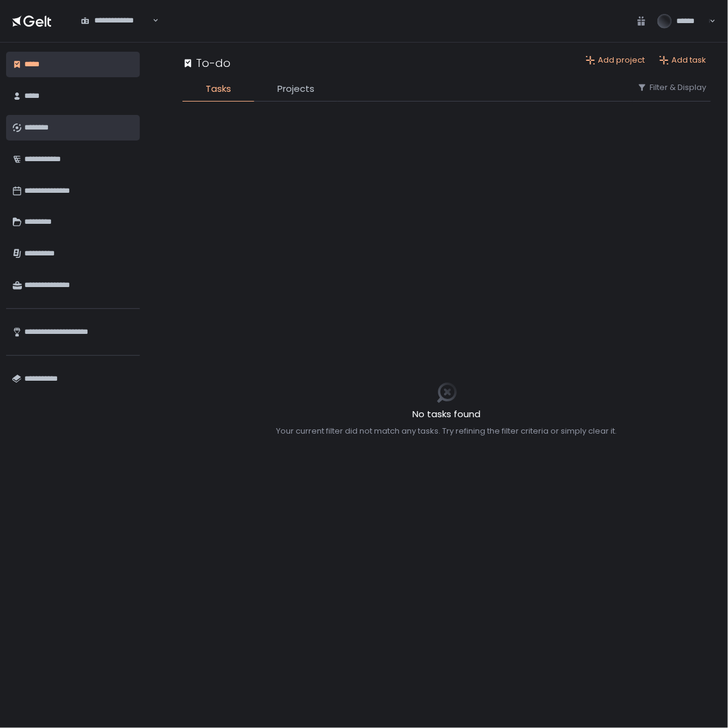 The height and width of the screenshot is (728, 728). Describe the element at coordinates (115, 21) in the screenshot. I see `div: Search for option` at that location.